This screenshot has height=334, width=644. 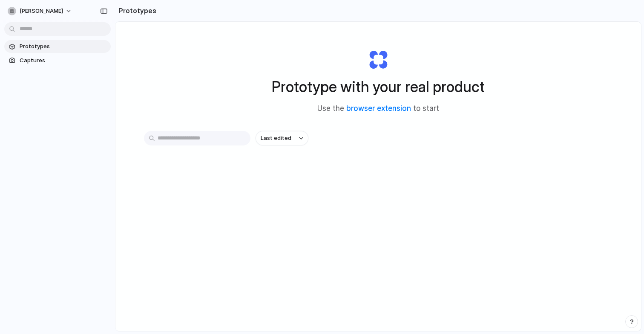 I want to click on a: Prototypes, so click(x=57, y=46).